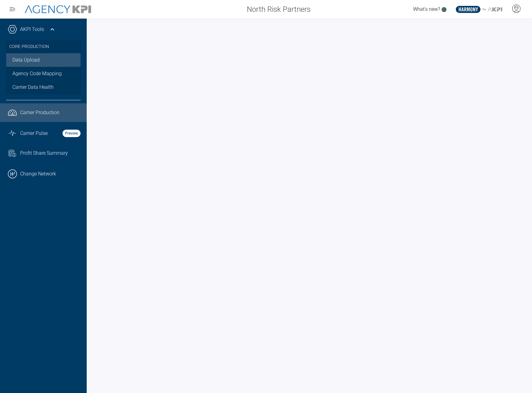  What do you see at coordinates (34, 133) in the screenshot?
I see `span: Carrier Pulse` at bounding box center [34, 133].